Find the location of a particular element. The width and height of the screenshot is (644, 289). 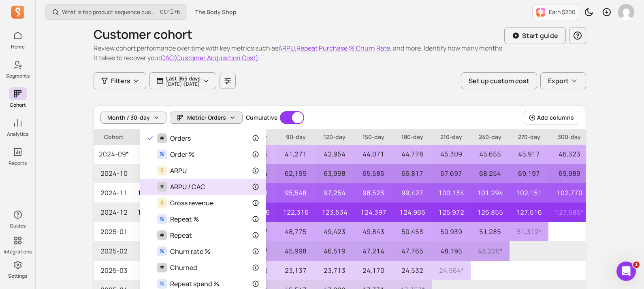

span: 1 is located at coordinates (636, 265).